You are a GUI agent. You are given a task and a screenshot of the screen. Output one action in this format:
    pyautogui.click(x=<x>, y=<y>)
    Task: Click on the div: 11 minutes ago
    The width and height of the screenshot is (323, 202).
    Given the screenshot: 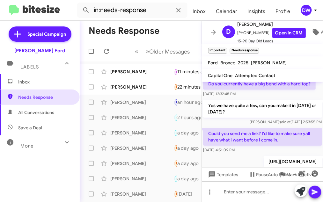 What is the action you would take?
    pyautogui.click(x=196, y=72)
    